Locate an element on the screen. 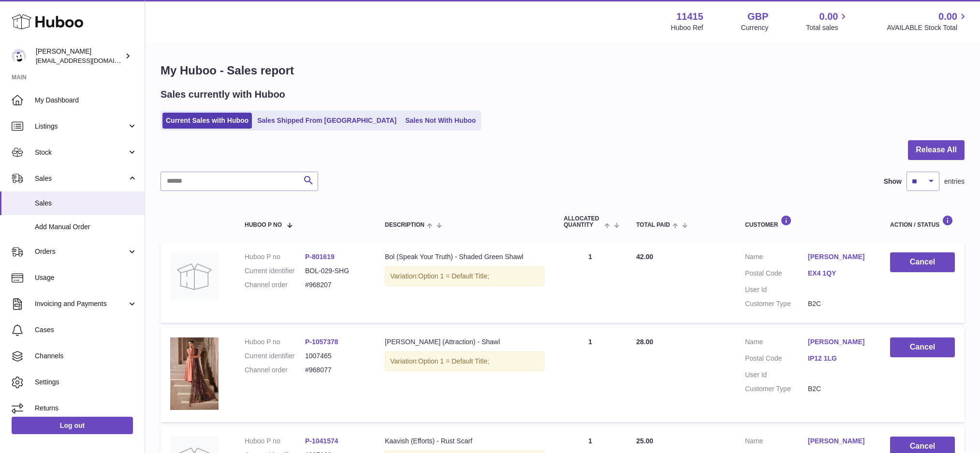 The width and height of the screenshot is (980, 453). span: entries is located at coordinates (954, 181).